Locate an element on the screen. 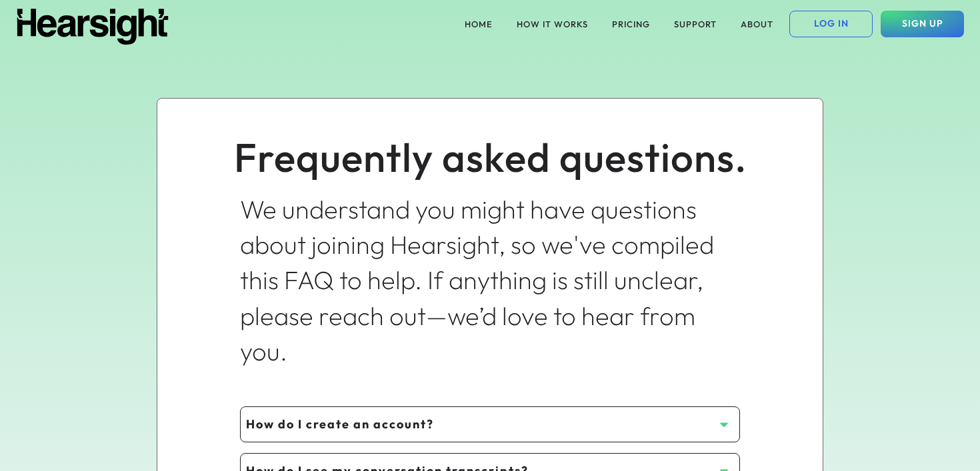 The image size is (980, 471). button: PRICING is located at coordinates (631, 24).